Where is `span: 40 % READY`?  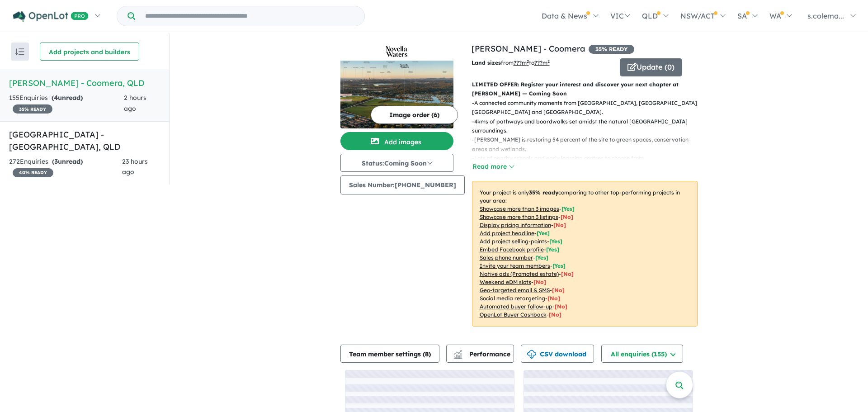
span: 40 % READY is located at coordinates (33, 173).